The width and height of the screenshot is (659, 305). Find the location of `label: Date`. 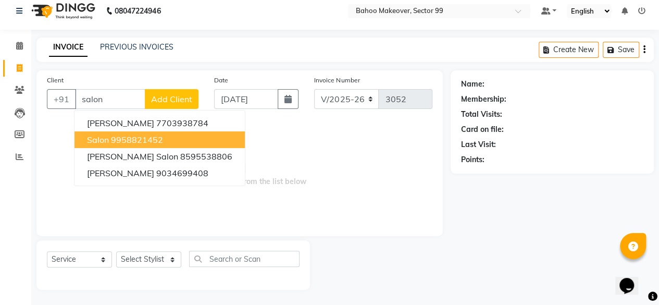

label: Date is located at coordinates (221, 80).